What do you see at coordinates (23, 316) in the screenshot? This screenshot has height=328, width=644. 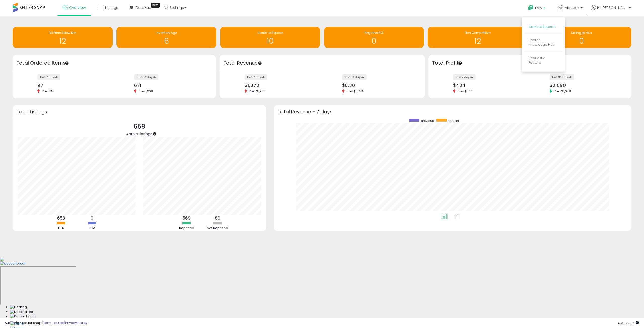 I see `img: Docked Right` at bounding box center [23, 316].